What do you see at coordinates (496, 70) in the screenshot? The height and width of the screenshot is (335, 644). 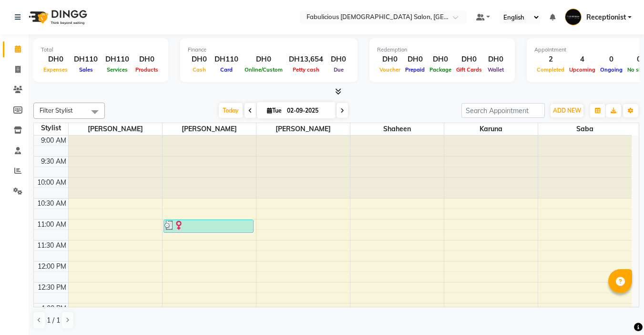 I see `span: Wallet` at bounding box center [496, 70].